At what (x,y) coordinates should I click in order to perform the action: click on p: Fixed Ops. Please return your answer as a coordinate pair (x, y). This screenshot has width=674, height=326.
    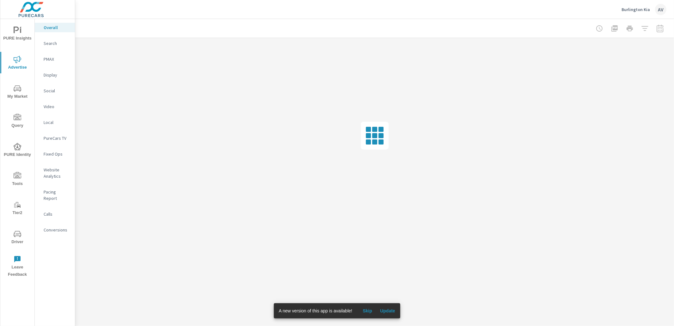
    Looking at the image, I should click on (57, 154).